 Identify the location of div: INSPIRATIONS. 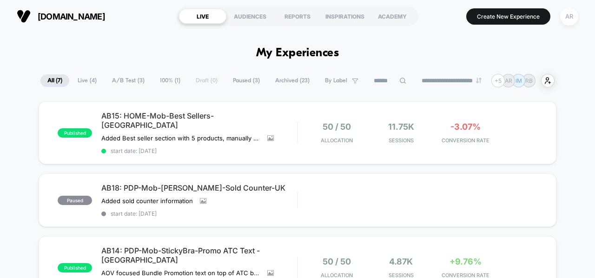
(345, 16).